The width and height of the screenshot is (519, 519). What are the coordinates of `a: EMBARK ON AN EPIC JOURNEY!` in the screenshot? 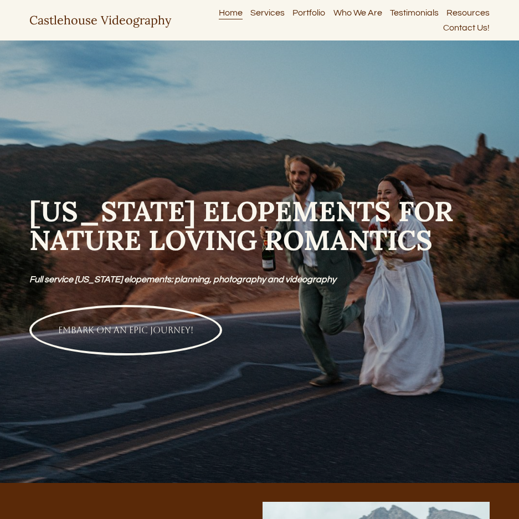 It's located at (126, 330).